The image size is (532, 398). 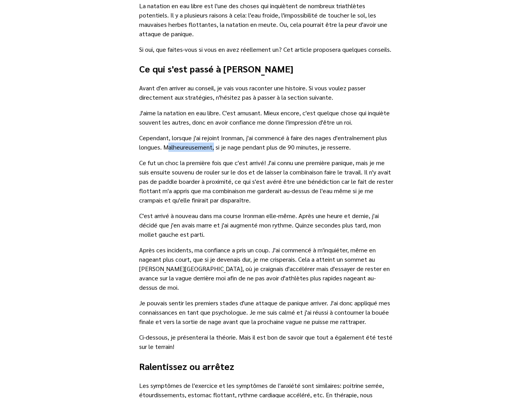 I want to click on p: Ci-dessous, je présenterai la théorie. Mais il est bon de savoir que tout a également été testé s..., so click(x=266, y=342).